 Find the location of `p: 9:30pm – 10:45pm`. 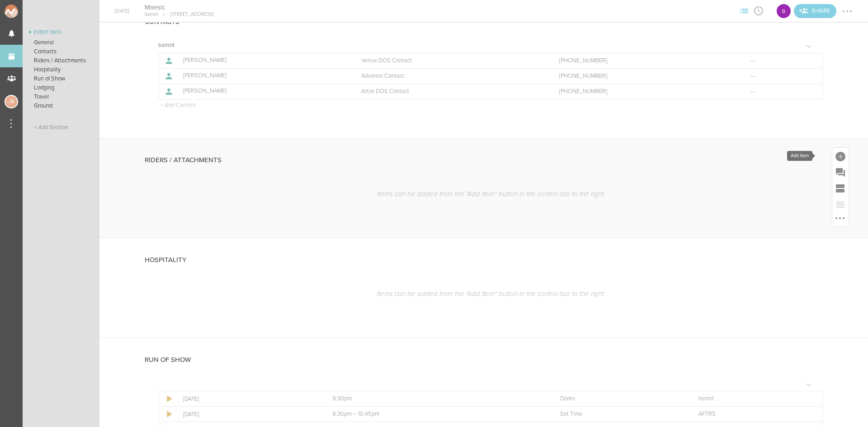

p: 9:30pm – 10:45pm is located at coordinates (436, 414).